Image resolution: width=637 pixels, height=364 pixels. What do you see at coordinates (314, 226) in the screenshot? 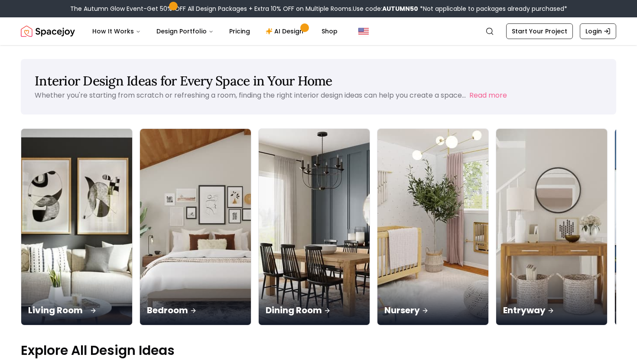
I see `a: Dining RoomDining Room` at bounding box center [314, 226].